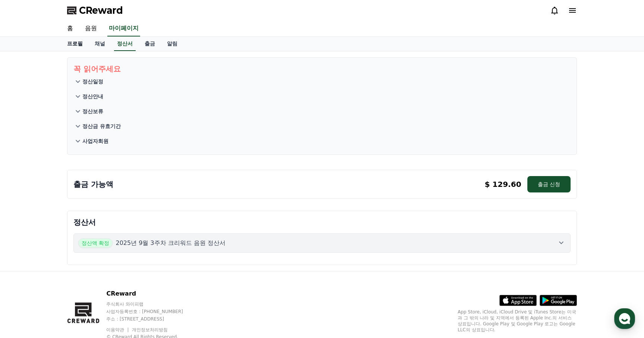 The image size is (644, 338). I want to click on span: CReward, so click(101, 11).